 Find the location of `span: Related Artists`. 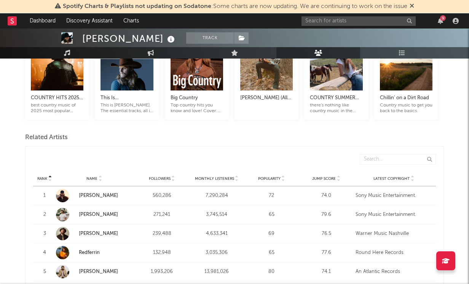

span: Related Artists is located at coordinates (46, 138).